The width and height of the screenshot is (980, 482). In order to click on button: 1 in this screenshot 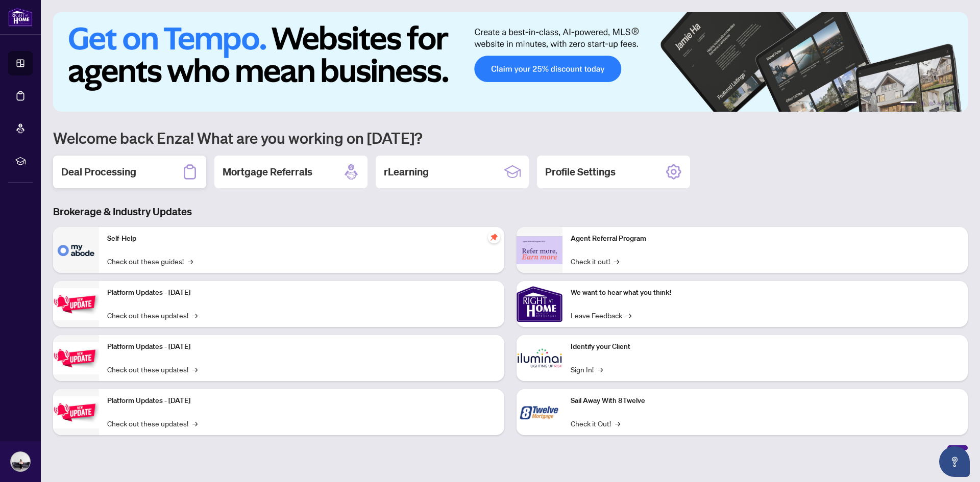, I will do `click(908, 103)`.